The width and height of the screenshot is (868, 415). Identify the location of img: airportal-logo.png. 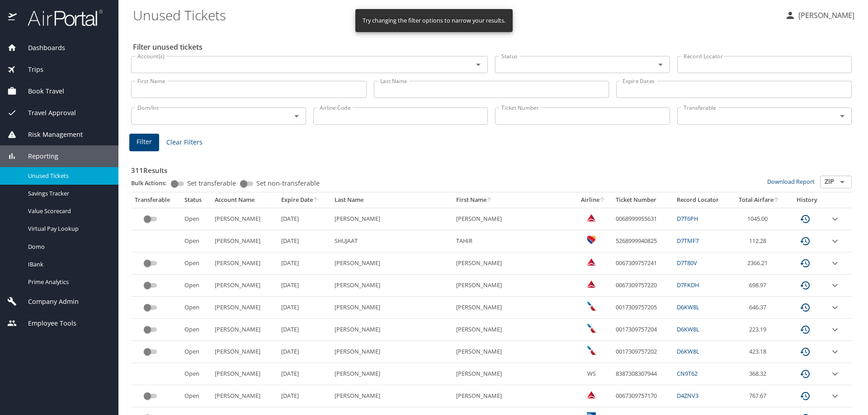
(60, 18).